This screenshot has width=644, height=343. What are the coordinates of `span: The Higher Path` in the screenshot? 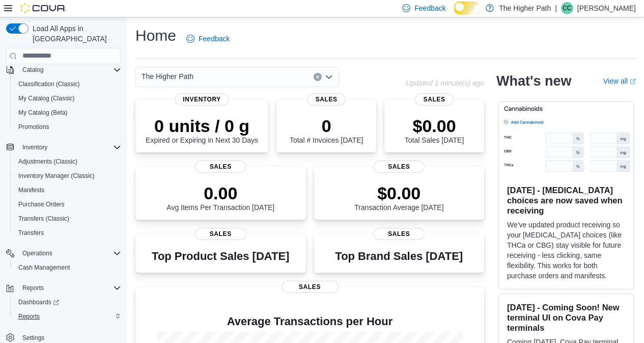 It's located at (167, 76).